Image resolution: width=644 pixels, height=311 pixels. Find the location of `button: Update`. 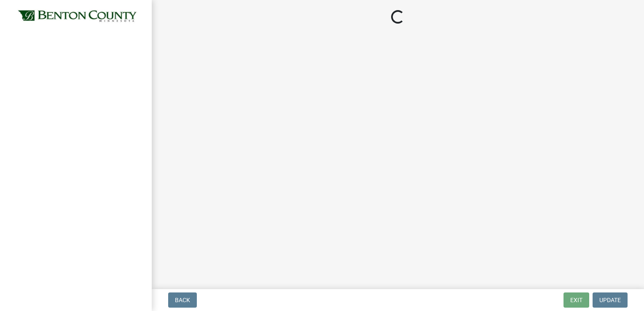

button: Update is located at coordinates (610, 300).